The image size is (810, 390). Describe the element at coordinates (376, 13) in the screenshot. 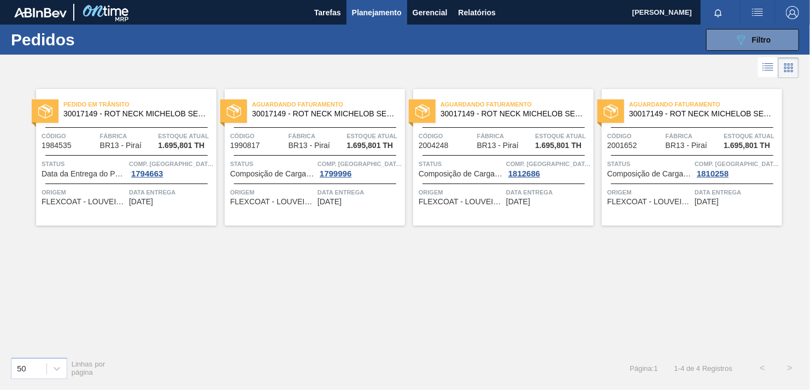

I see `span: Planejamento` at that location.